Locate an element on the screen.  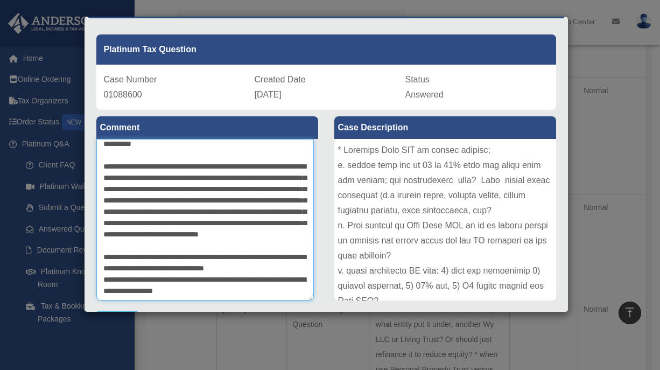
span: Answered is located at coordinates (424, 94).